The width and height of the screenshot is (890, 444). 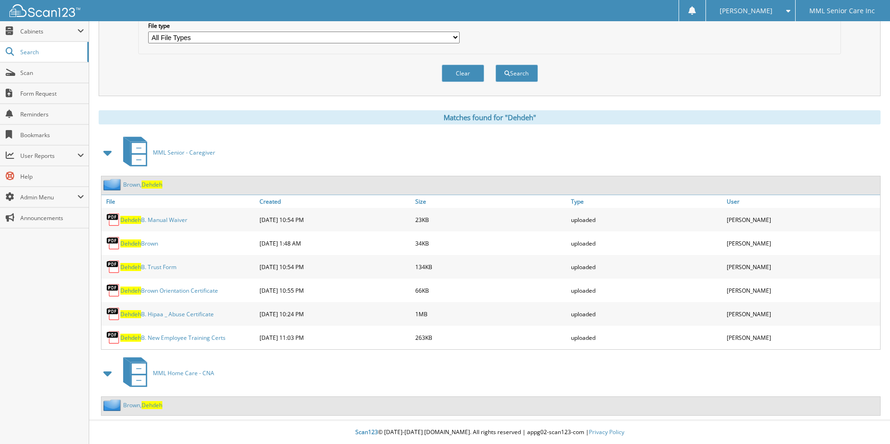 What do you see at coordinates (49, 197) in the screenshot?
I see `span: Admin Menu` at bounding box center [49, 197].